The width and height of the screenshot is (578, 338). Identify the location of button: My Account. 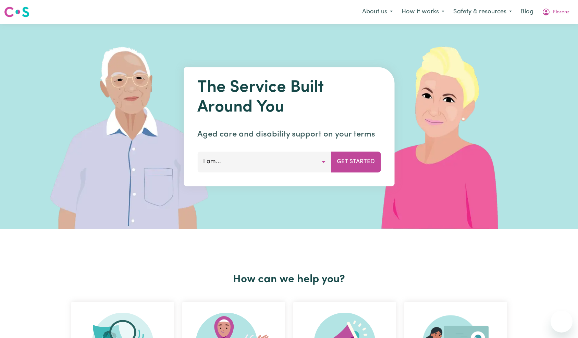
(556, 12).